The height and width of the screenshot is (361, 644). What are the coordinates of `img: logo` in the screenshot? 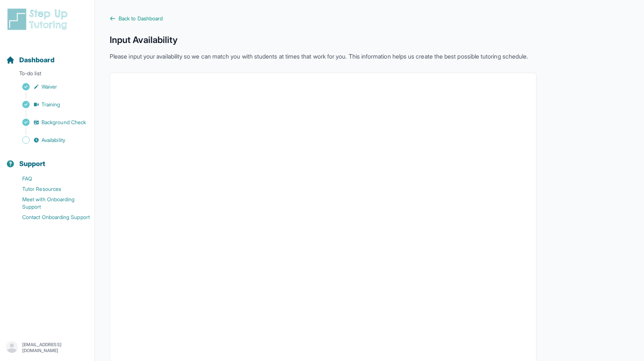 It's located at (39, 19).